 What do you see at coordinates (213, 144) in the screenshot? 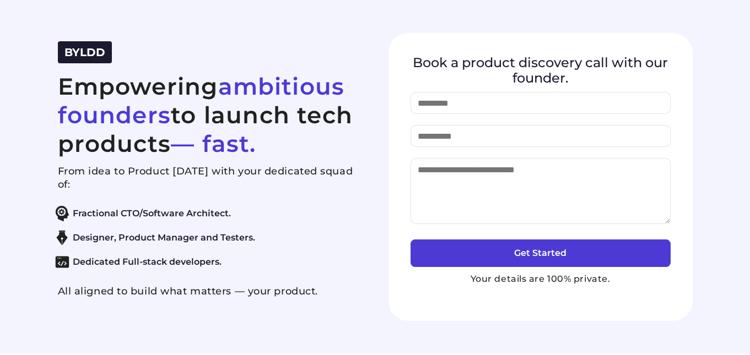
I see `span: — fast.` at bounding box center [213, 144].